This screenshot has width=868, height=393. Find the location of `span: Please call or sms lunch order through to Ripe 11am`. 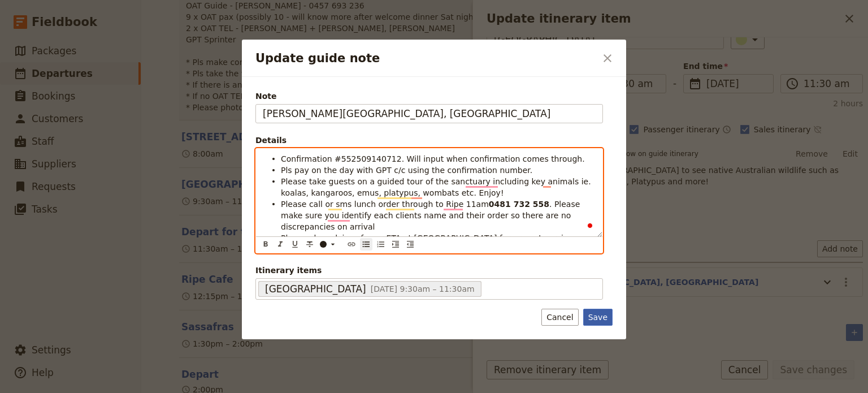

span: Please call or sms lunch order through to Ripe 11am is located at coordinates (385, 204).